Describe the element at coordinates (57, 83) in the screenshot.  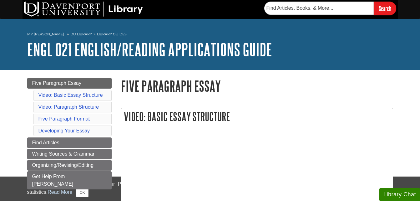
I see `span: Five Paragraph Essay` at that location.